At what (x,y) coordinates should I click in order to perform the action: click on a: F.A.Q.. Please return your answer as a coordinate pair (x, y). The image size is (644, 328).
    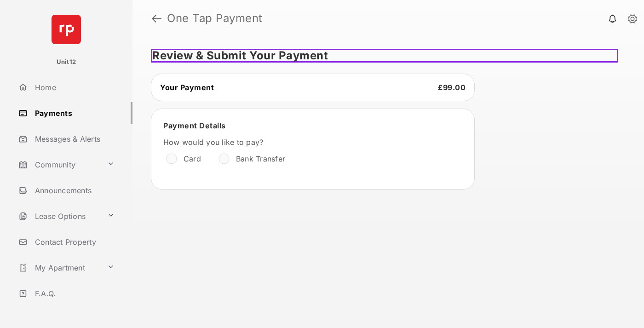
    Looking at the image, I should click on (73, 293).